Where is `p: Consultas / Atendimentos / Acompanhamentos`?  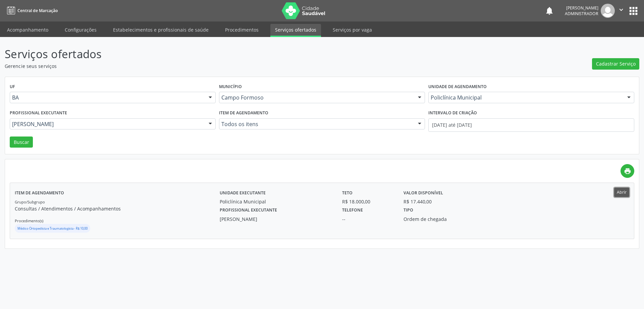
p: Consultas / Atendimentos / Acompanhamentos is located at coordinates (117, 208).